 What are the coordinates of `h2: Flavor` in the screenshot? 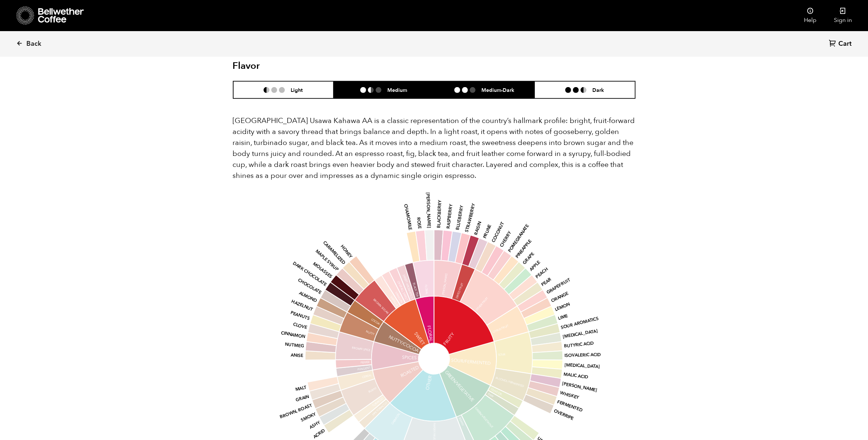 It's located at (300, 66).